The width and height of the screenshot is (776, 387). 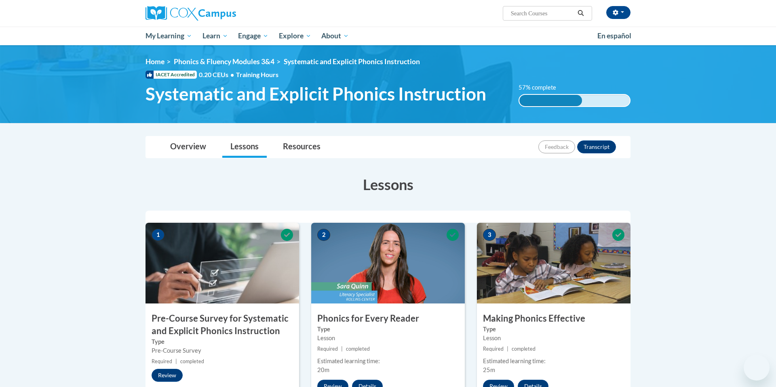 I want to click on h3: Phonics for Every Reader, so click(x=388, y=319).